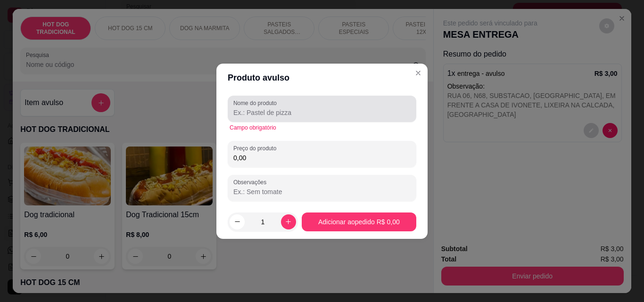 This screenshot has width=644, height=302. I want to click on header: Produto avulso, so click(322, 77).